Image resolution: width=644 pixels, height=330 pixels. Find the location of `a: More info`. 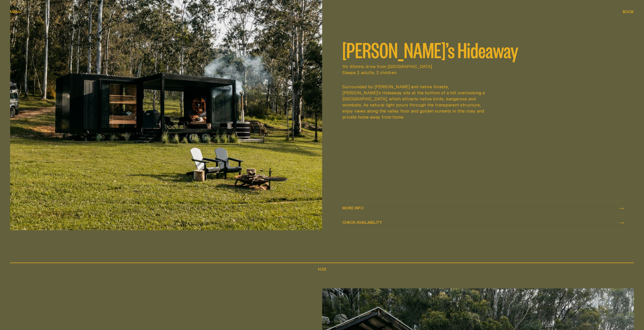

a: More info is located at coordinates (483, 208).